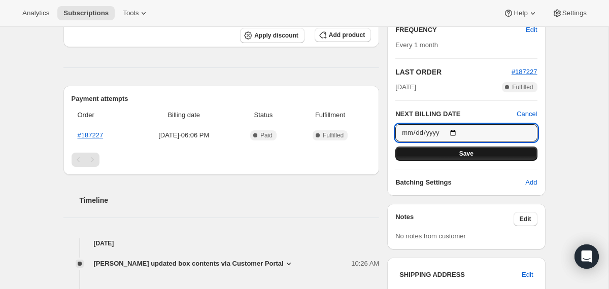 This screenshot has height=289, width=609. Describe the element at coordinates (130, 13) in the screenshot. I see `span: Tools` at that location.